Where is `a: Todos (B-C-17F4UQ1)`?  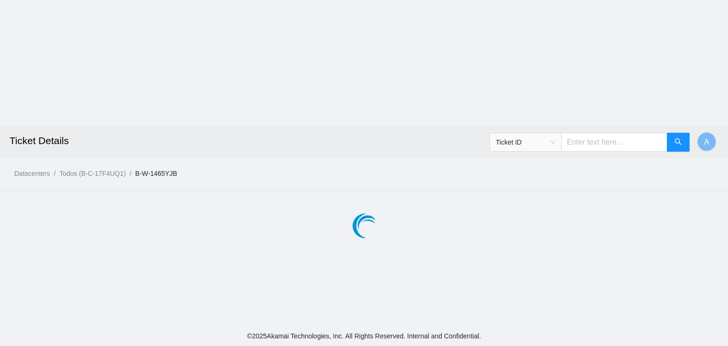 a: Todos (B-C-17F4UQ1) is located at coordinates (92, 173).